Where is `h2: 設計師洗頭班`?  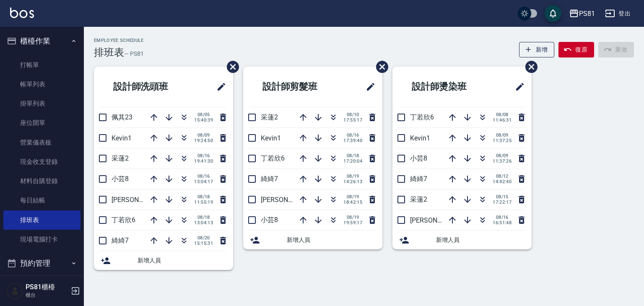 h2: 設計師洗頭班 is located at coordinates (148, 87).